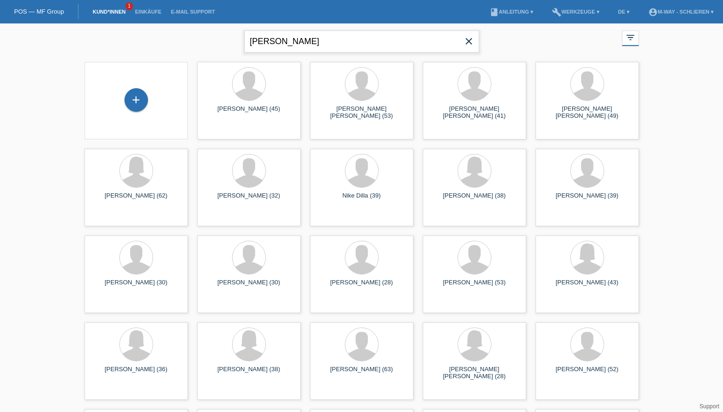 The height and width of the screenshot is (412, 723). What do you see at coordinates (193, 12) in the screenshot?
I see `a: E-Mail Support` at bounding box center [193, 12].